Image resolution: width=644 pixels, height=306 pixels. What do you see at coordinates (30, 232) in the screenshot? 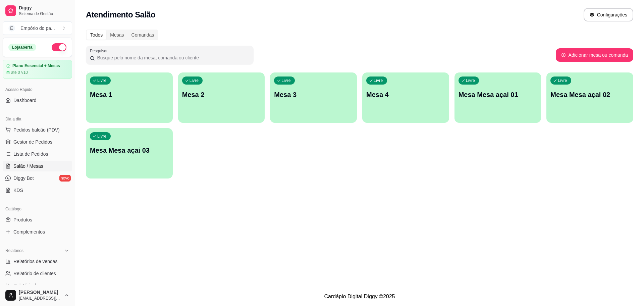
I see `span: Complementos` at bounding box center [30, 232].